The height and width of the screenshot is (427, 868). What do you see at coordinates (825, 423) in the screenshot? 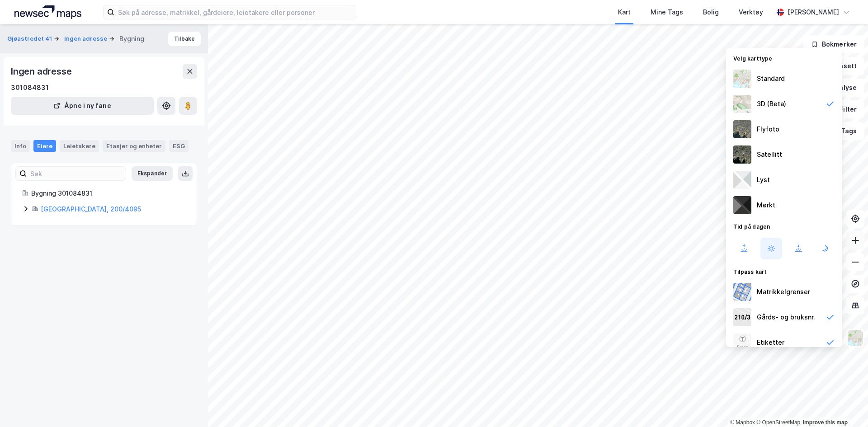
I see `a: Improve this map` at bounding box center [825, 423].